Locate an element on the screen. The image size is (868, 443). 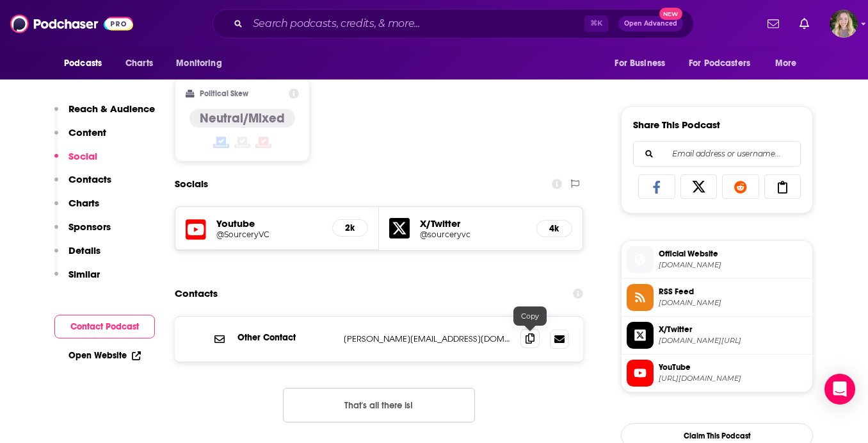
h2: Socials is located at coordinates (192, 184).